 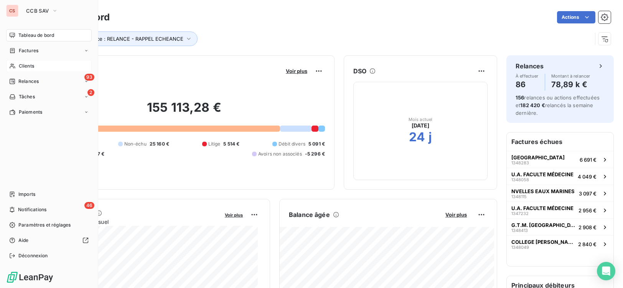 I want to click on span: -5 296 €, so click(x=315, y=154).